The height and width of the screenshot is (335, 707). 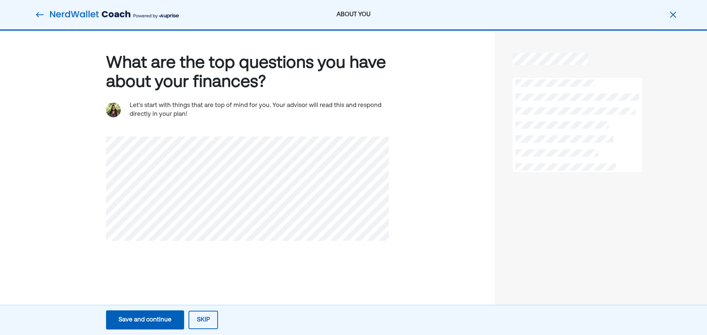 I want to click on button: Skip, so click(x=203, y=320).